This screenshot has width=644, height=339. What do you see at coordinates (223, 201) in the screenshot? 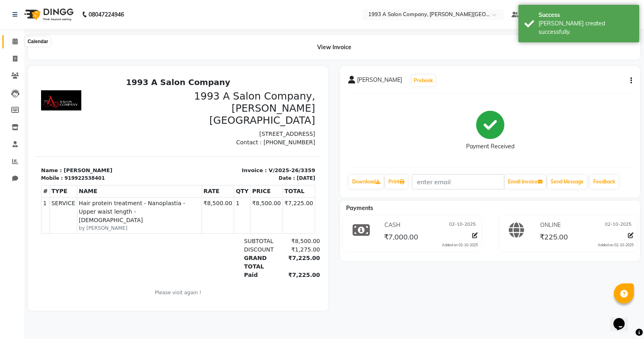
I see `div: Paid` at bounding box center [223, 201].